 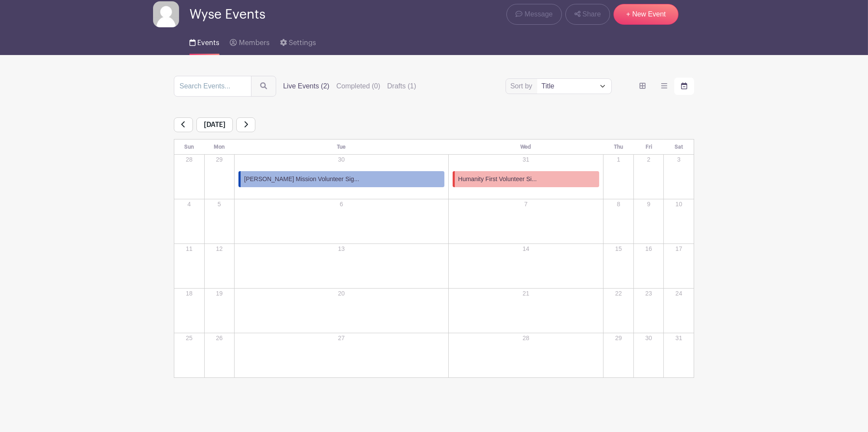 What do you see at coordinates (212, 87) in the screenshot?
I see `input: Search Events...` at bounding box center [212, 87].